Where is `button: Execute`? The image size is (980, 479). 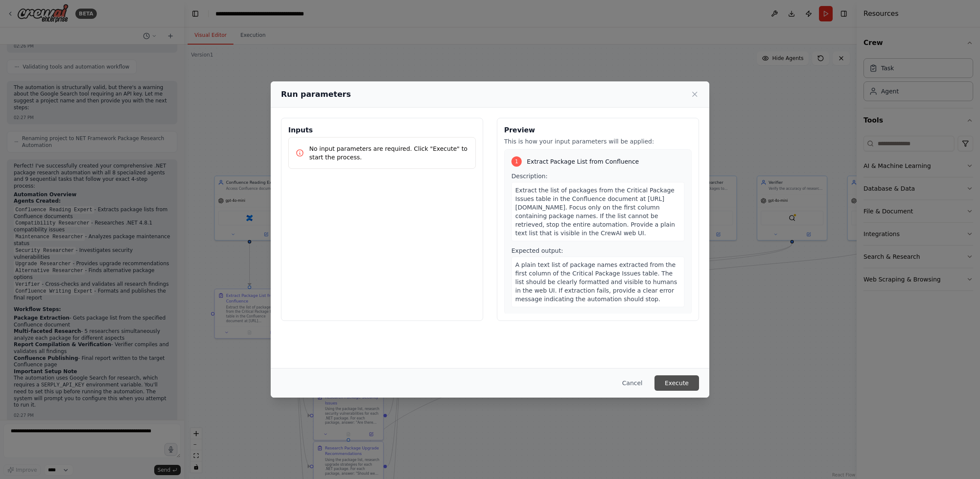 button: Execute is located at coordinates (677, 383).